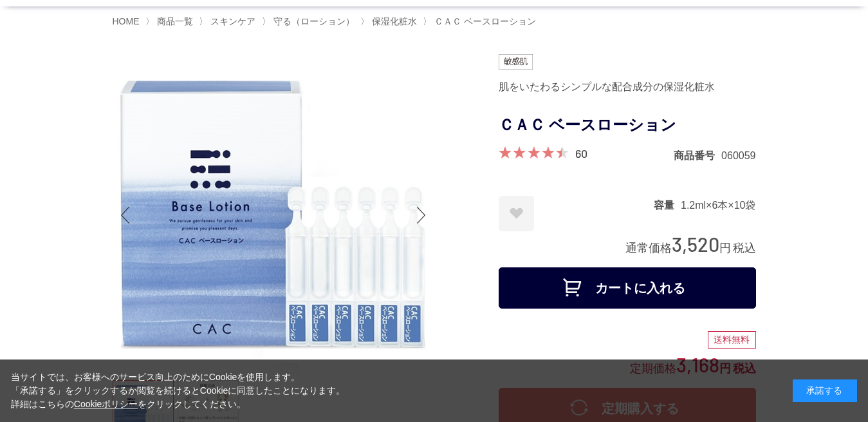 Image resolution: width=868 pixels, height=422 pixels. What do you see at coordinates (485, 21) in the screenshot?
I see `span: ＣＡＣ ベースローション` at bounding box center [485, 21].